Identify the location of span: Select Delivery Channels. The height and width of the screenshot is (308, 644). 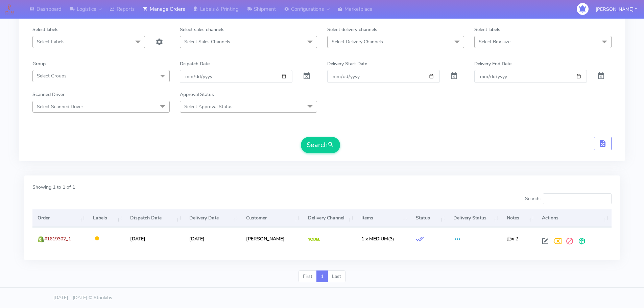
(357, 42).